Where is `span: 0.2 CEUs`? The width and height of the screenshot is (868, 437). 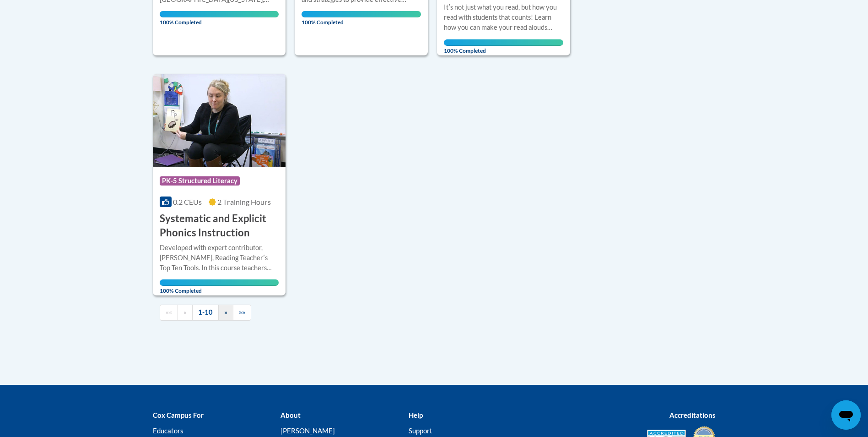 span: 0.2 CEUs is located at coordinates (187, 201).